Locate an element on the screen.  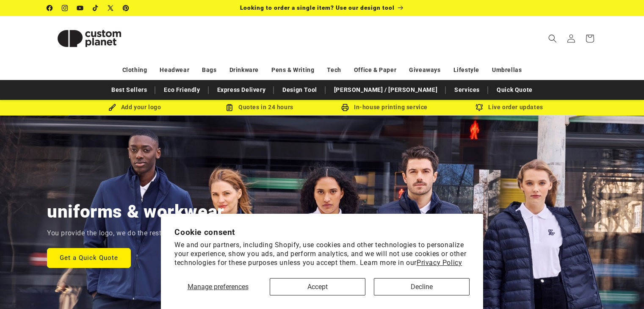
p: We and our partners, including Shopify, use cookies and other technologies to personalize your ex... is located at coordinates (322, 254).